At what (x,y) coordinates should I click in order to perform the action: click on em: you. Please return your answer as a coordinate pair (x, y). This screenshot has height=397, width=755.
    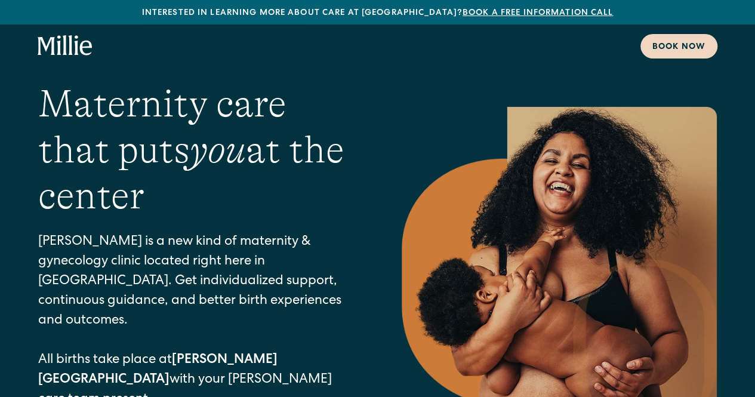
    Looking at the image, I should click on (218, 150).